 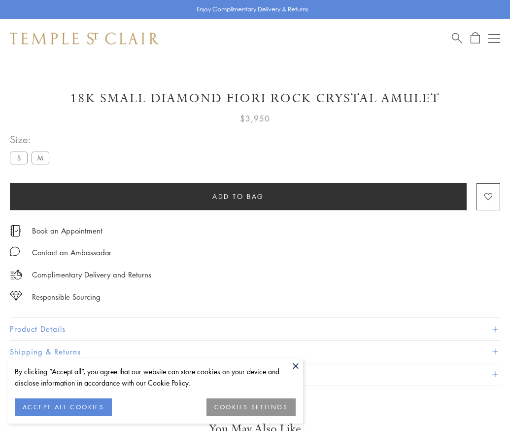 What do you see at coordinates (92, 274) in the screenshot?
I see `p: Complimentary Delivery and Returns` at bounding box center [92, 274].